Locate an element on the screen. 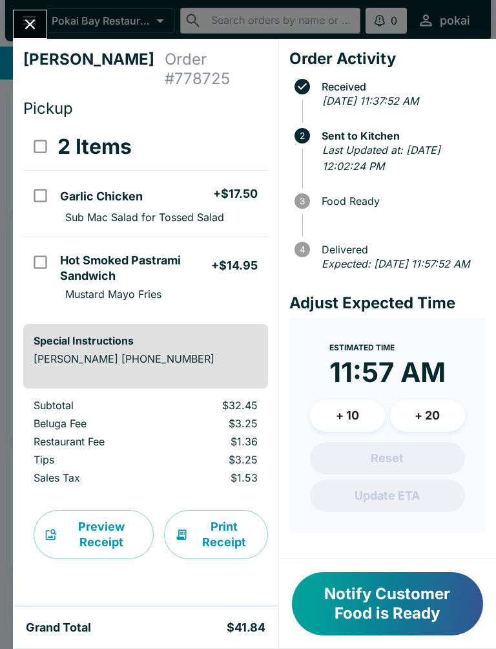  p: Sales Tax is located at coordinates (92, 478).